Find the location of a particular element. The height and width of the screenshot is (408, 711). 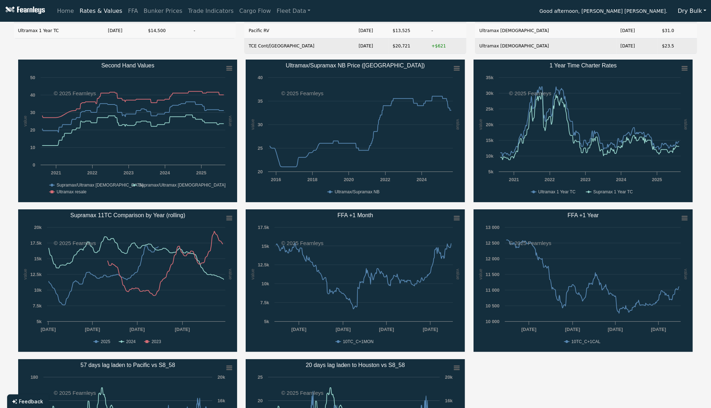

td: $23.5 is located at coordinates (678, 46).